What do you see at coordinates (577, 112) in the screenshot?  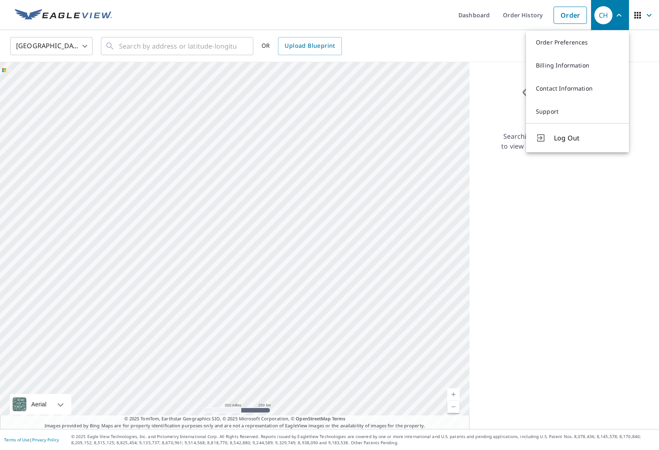 I see `a: Support` at bounding box center [577, 112].